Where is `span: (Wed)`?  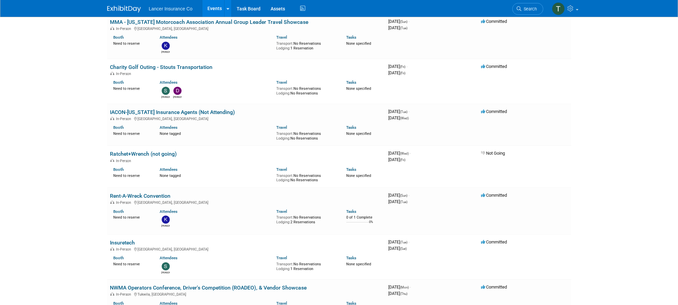
span: (Wed) is located at coordinates (405, 153).